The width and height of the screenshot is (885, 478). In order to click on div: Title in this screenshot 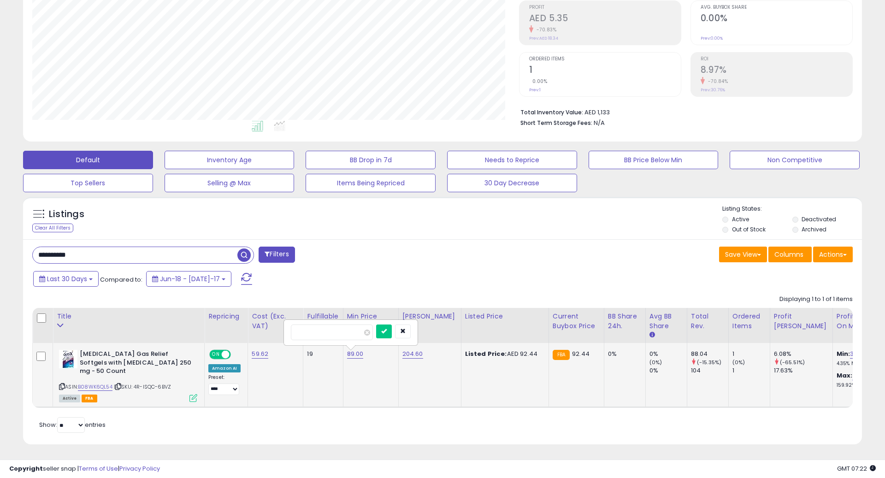, I will do `click(129, 316)`.